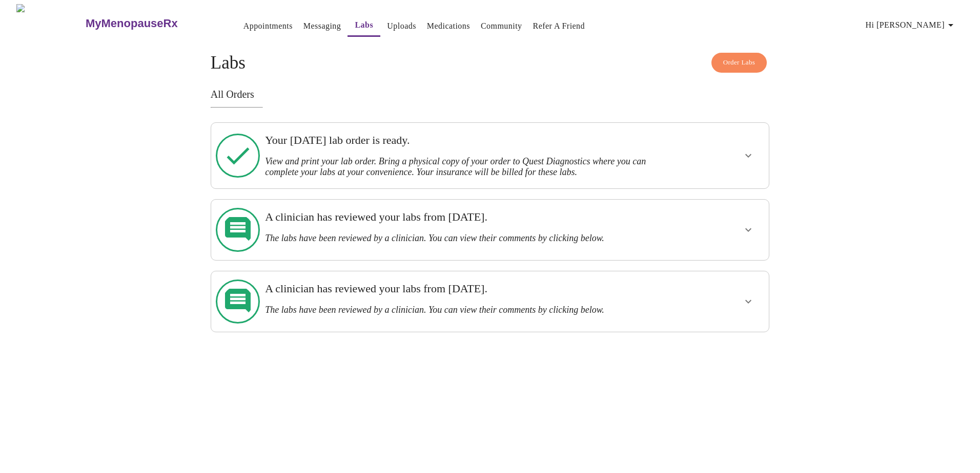 The image size is (980, 473). I want to click on a: Appointments, so click(268, 27).